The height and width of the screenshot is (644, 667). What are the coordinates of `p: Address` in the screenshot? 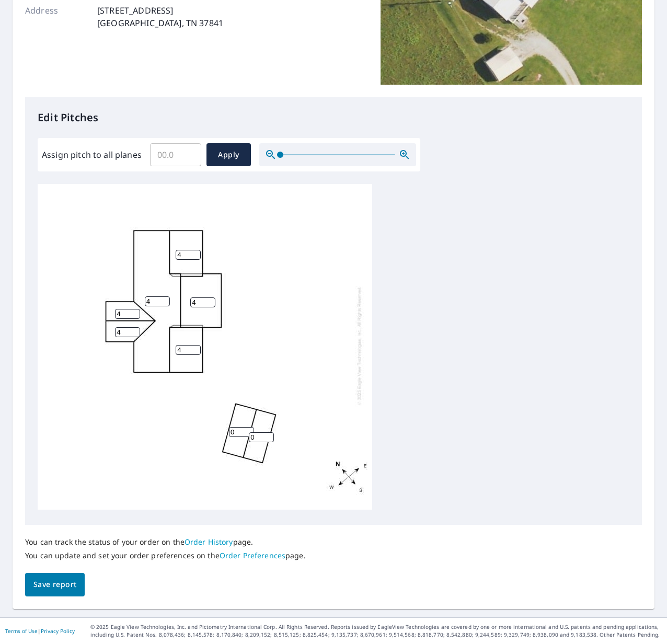 It's located at (56, 16).